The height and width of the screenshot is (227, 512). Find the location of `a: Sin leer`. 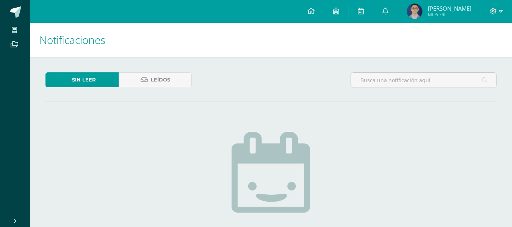

a: Sin leer is located at coordinates (82, 80).